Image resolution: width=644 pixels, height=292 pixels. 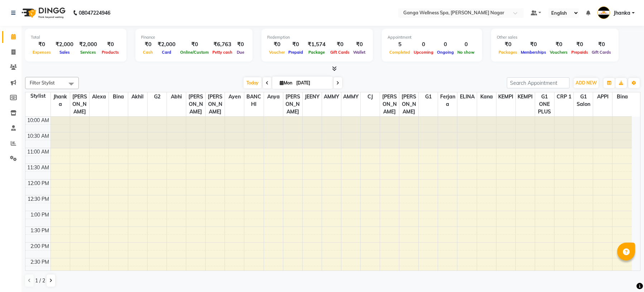 What do you see at coordinates (545, 104) in the screenshot?
I see `span: G1 ONE PLUS` at bounding box center [545, 104].